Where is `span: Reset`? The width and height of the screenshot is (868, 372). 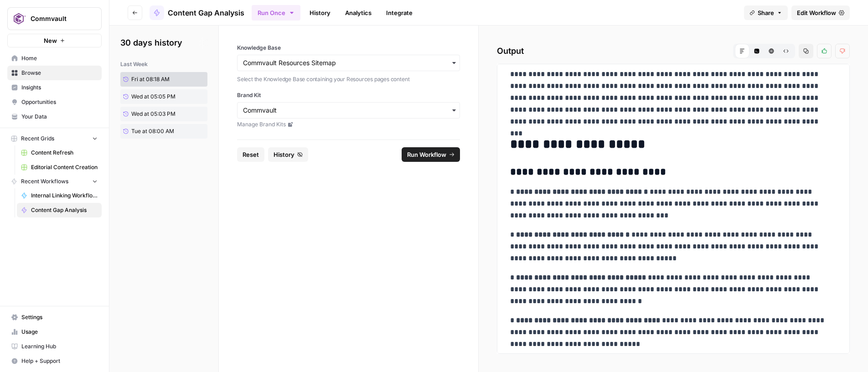
span: Reset is located at coordinates (251, 154).